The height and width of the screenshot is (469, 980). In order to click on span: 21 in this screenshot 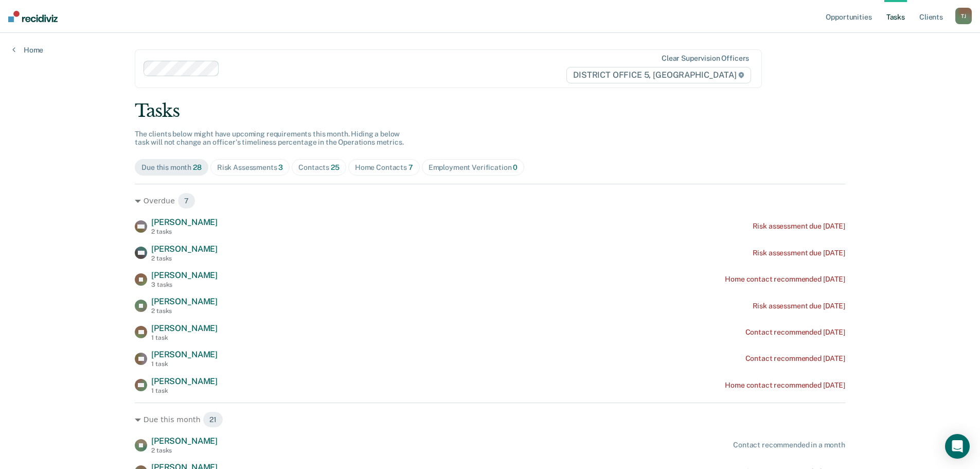, I will do `click(213, 420)`.